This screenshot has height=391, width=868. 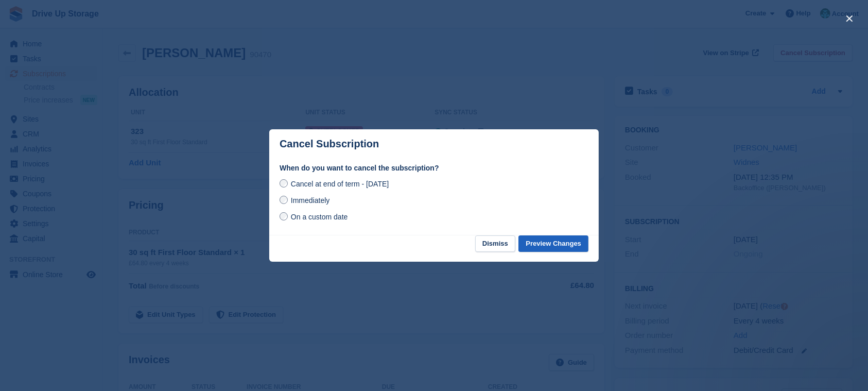 I want to click on input: Immediately, so click(x=284, y=200).